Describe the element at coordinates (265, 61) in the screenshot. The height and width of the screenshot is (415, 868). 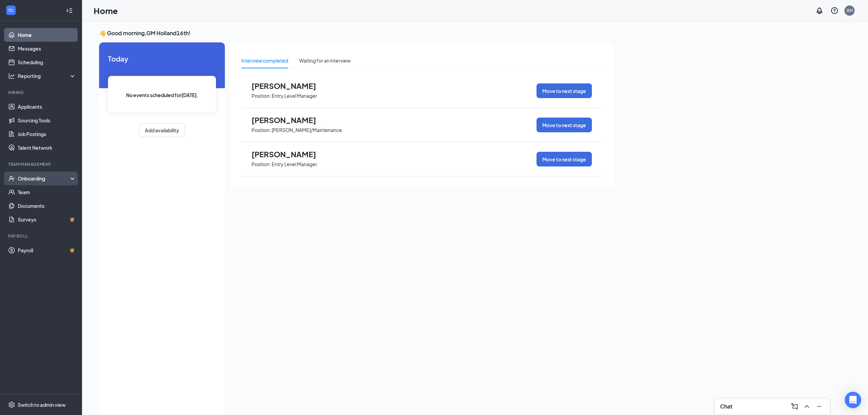
I see `div: Interview completed` at that location.